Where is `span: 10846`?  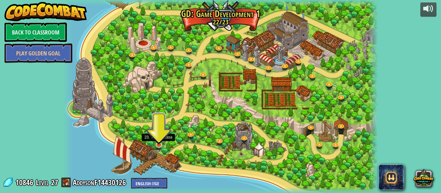 span: 10846 is located at coordinates (25, 183).